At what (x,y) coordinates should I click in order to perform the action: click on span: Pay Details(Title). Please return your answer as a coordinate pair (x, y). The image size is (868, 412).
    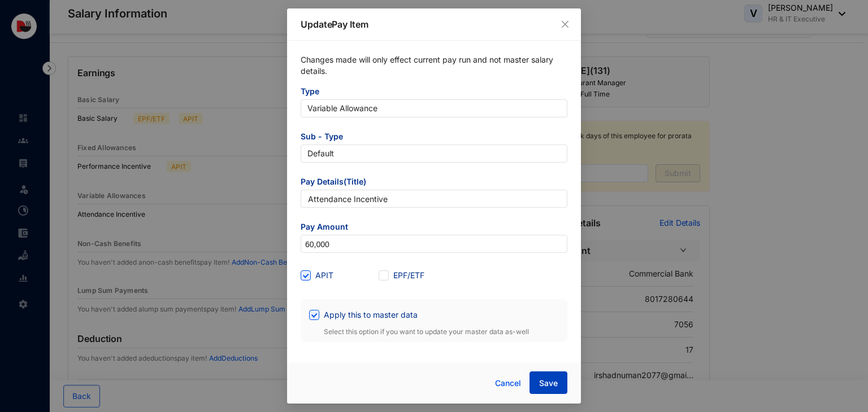
    Looking at the image, I should click on (434, 183).